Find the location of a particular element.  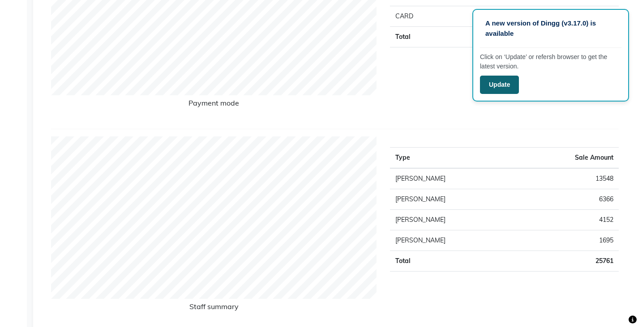

p: A new version of Dingg (v3.17.0) is available is located at coordinates (551, 28).